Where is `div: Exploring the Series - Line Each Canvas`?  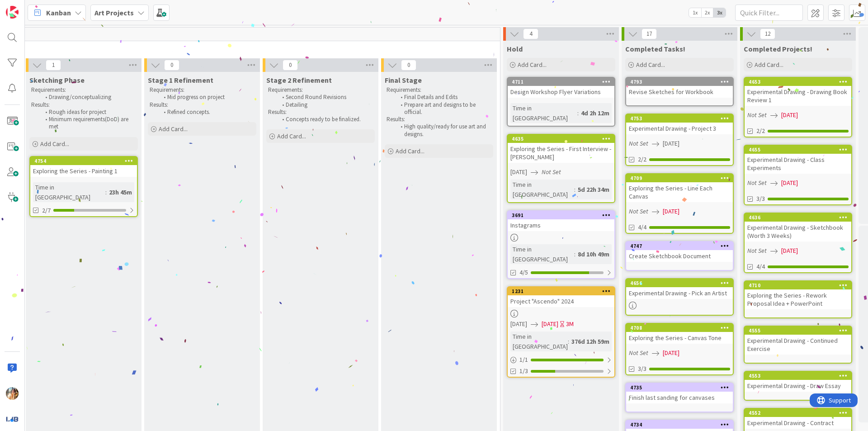
div: Exploring the Series - Line Each Canvas is located at coordinates (679, 192).